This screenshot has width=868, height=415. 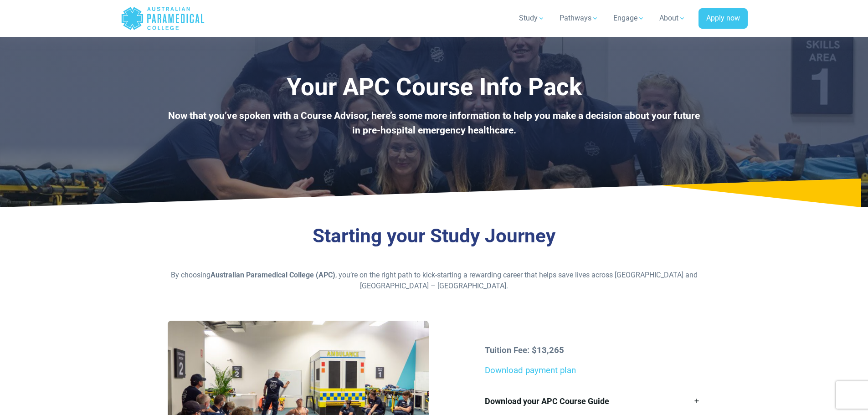 I want to click on a: Download payment plan, so click(x=530, y=370).